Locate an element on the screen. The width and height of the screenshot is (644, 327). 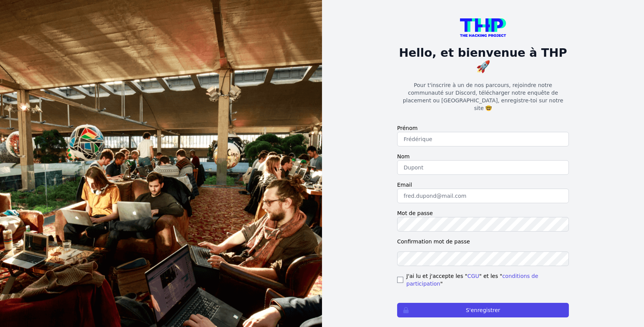
label: Mot de passe is located at coordinates (483, 213).